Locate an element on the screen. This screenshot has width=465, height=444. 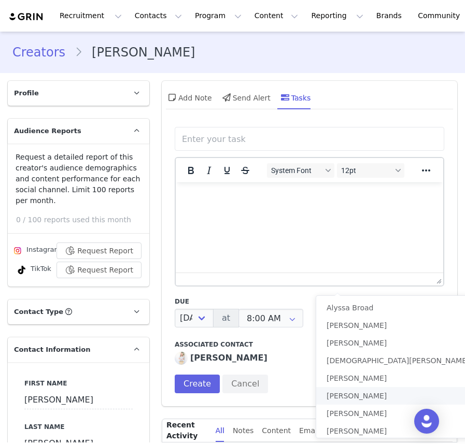
button: Cancel is located at coordinates (245, 384).